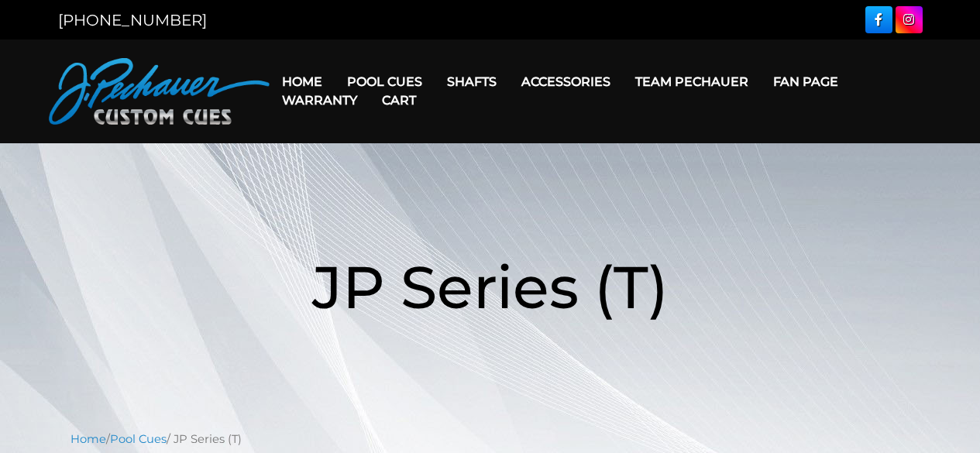  What do you see at coordinates (472, 82) in the screenshot?
I see `a: Shafts` at bounding box center [472, 82].